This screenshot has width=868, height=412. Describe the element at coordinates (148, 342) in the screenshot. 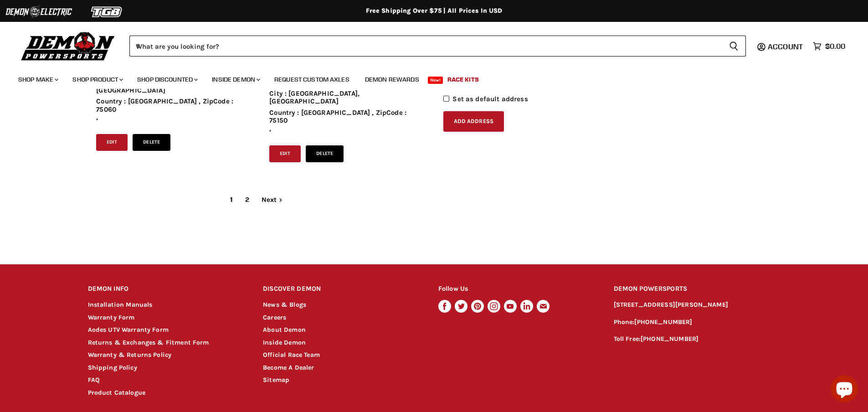

I see `a: Returns & Exchanges & Fitment Form` at that location.